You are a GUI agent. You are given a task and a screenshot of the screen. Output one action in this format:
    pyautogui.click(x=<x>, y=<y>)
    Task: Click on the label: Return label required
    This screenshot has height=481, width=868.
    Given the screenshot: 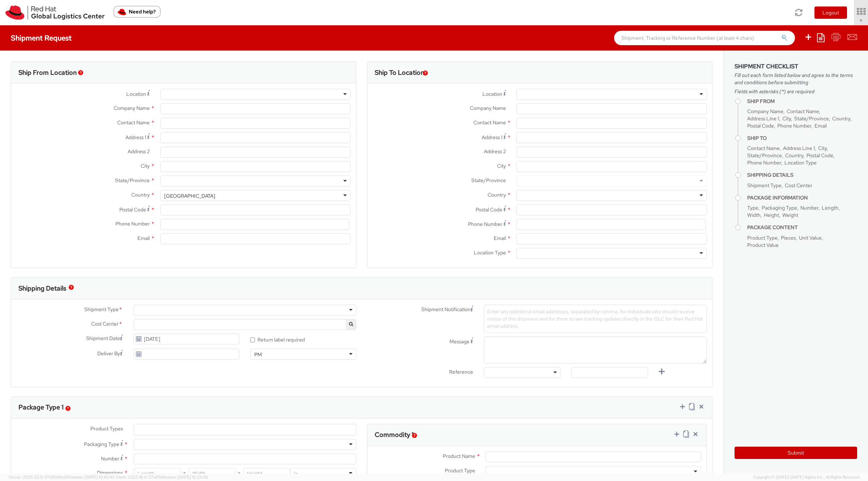 What is the action you would take?
    pyautogui.click(x=278, y=339)
    